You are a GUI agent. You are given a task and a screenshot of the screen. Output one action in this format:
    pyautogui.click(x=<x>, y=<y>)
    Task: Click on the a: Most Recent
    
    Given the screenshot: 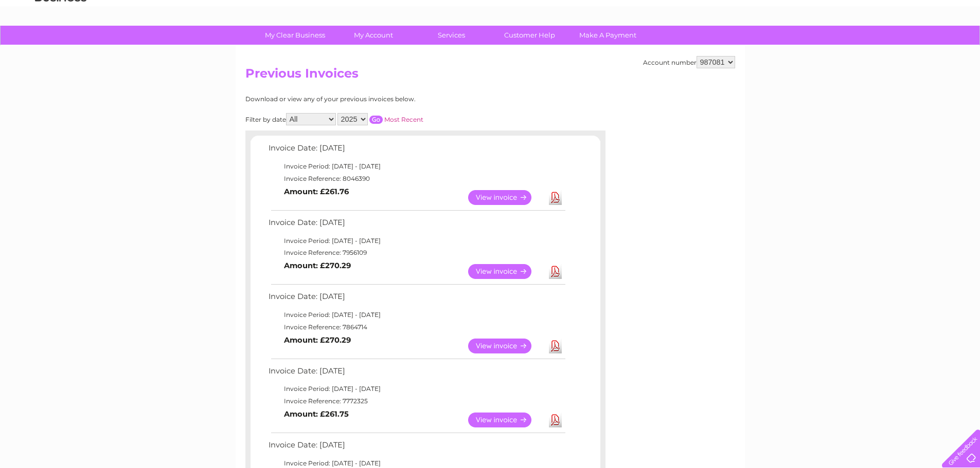 What is the action you would take?
    pyautogui.click(x=404, y=119)
    